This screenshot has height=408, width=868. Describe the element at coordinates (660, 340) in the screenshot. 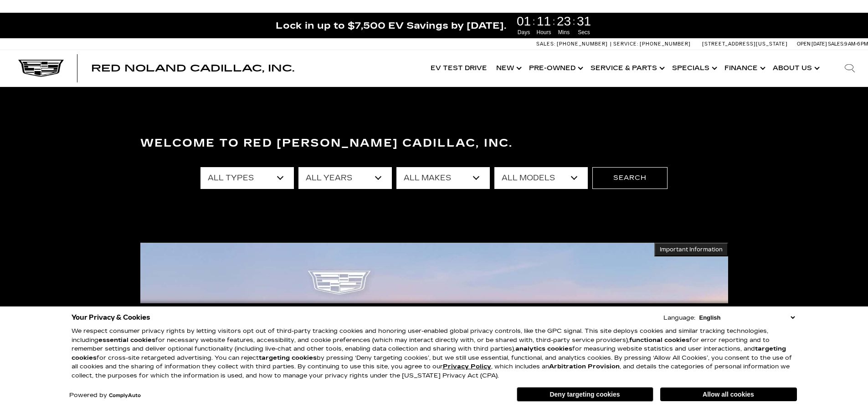

I see `strong: functional cookies` at that location.